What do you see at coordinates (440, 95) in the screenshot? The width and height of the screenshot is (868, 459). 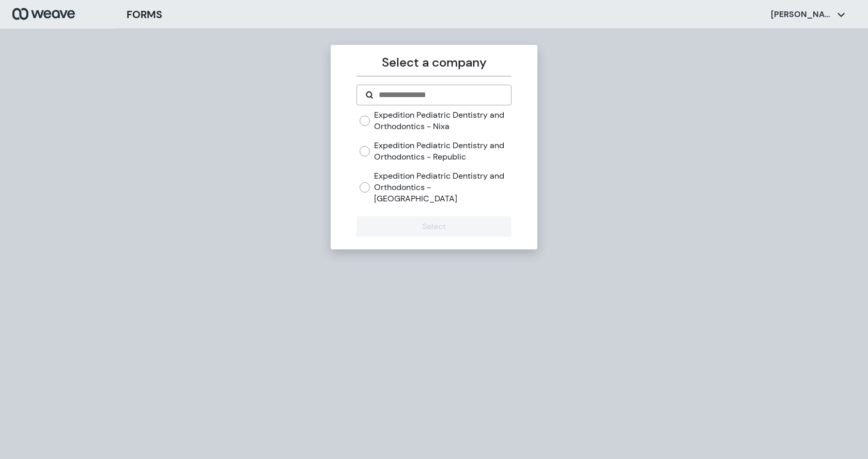 I see `input: Search` at bounding box center [440, 95].